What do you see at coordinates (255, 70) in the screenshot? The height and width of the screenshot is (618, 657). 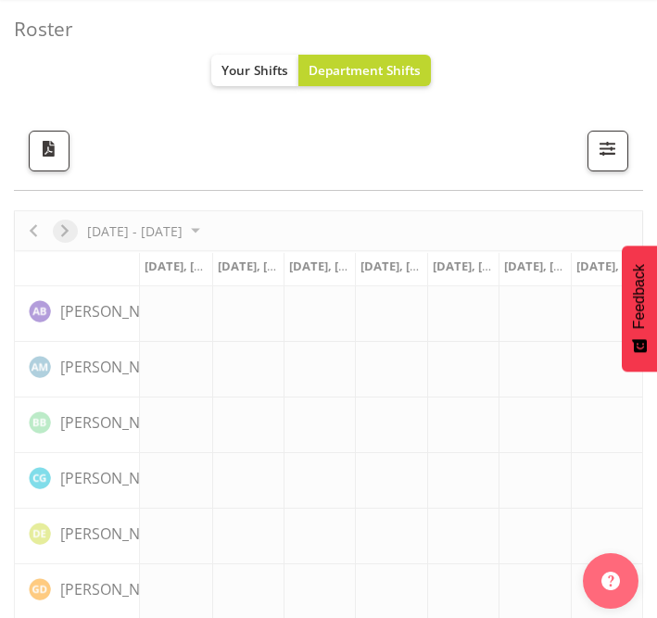 I see `button: Your Shifts` at bounding box center [255, 70].